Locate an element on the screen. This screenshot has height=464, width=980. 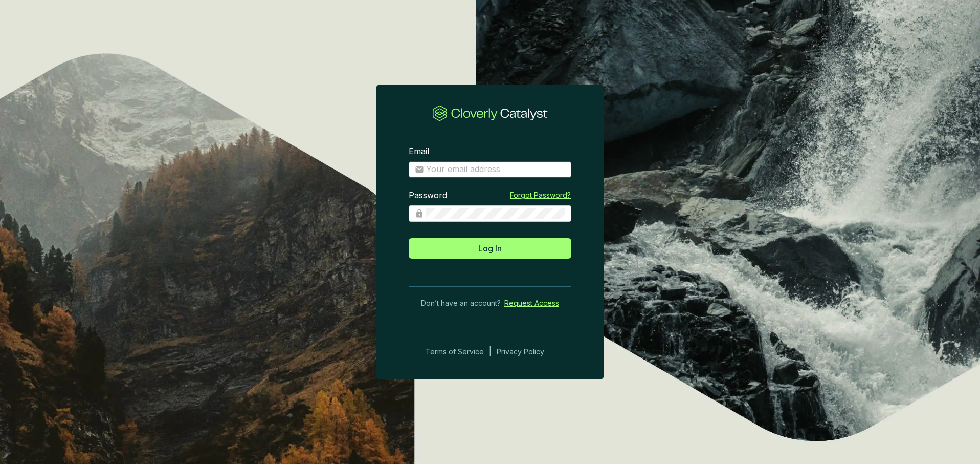
button: Log In is located at coordinates (490, 248).